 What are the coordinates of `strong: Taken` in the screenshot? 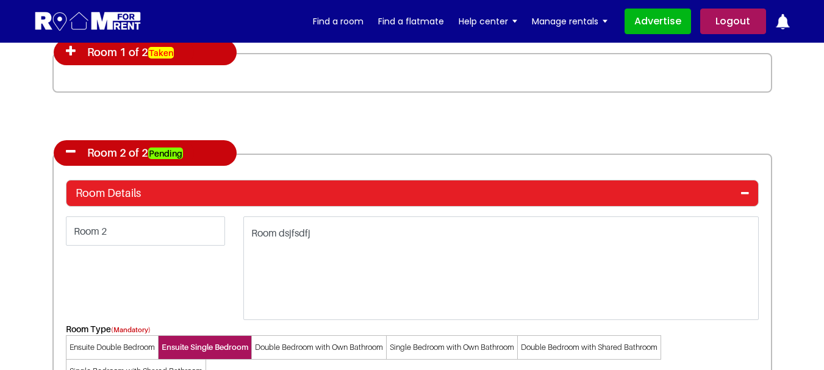 It's located at (161, 52).